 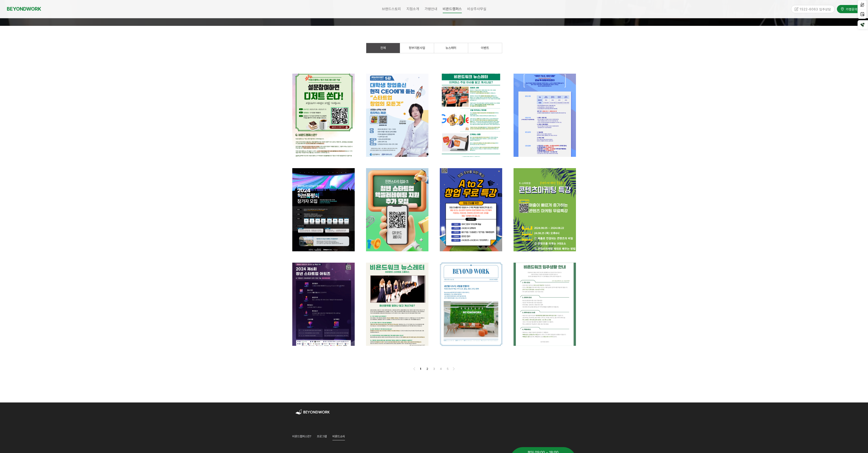 What do you see at coordinates (485, 48) in the screenshot?
I see `span: 이벤트` at bounding box center [485, 48].